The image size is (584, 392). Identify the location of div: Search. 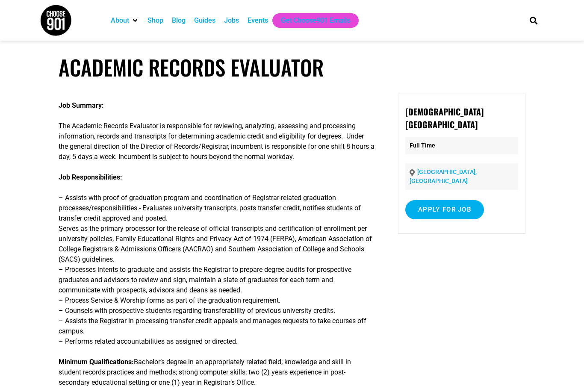
(533, 20).